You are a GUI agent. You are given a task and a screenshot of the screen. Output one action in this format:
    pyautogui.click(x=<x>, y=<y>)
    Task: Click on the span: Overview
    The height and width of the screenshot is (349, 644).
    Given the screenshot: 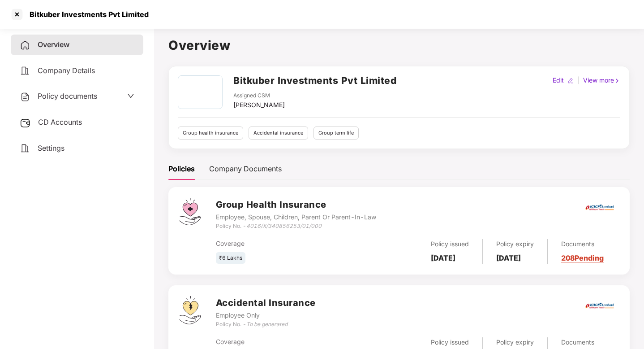 What is the action you would take?
    pyautogui.click(x=53, y=44)
    